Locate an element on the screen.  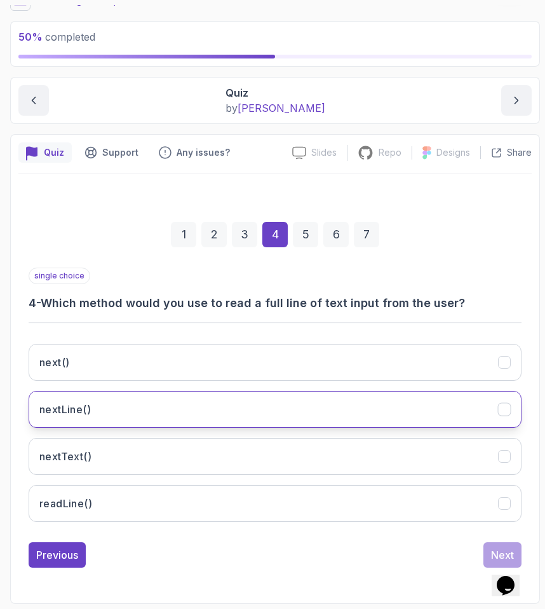
button: Support button is located at coordinates (111, 153).